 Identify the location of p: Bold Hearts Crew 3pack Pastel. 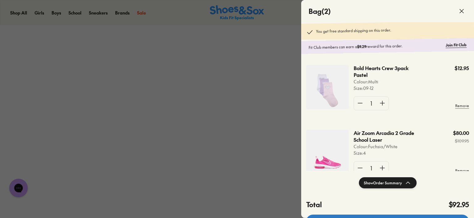
(382, 72).